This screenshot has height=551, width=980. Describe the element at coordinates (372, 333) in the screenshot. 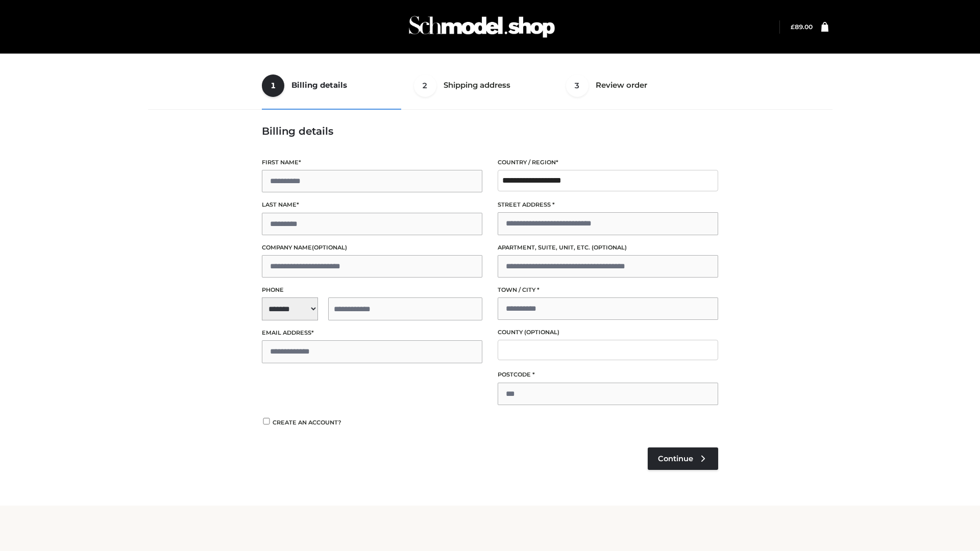

I see `label: Email address` at that location.